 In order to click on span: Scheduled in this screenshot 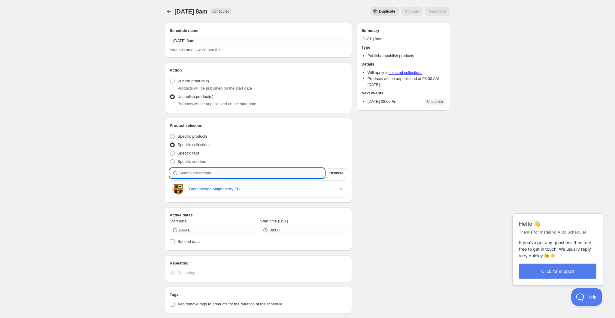, I will do `click(221, 11)`.